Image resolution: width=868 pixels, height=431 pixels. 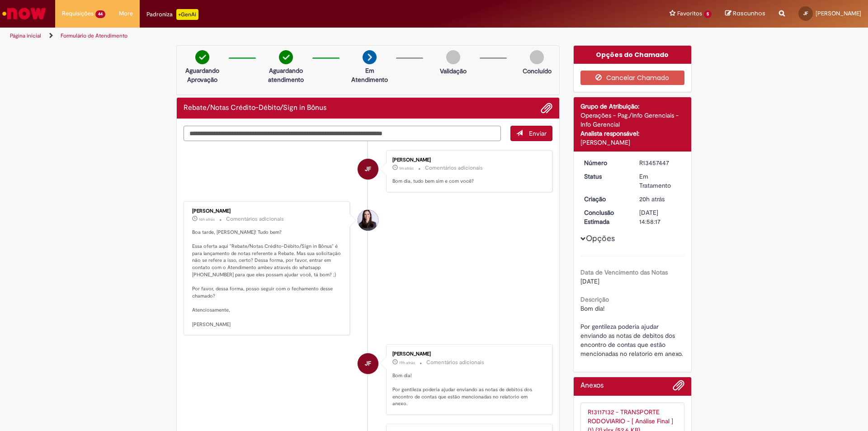 What do you see at coordinates (77, 13) in the screenshot?
I see `span: Requisições` at bounding box center [77, 13].